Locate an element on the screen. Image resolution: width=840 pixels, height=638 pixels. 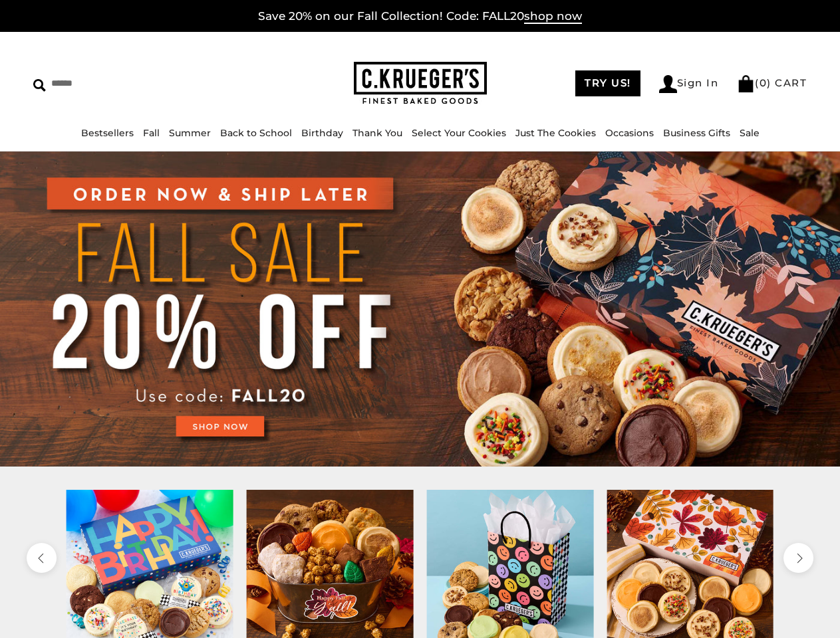
a: Save 20% on our Fall Collection! Code: FALL20shop now is located at coordinates (420, 17).